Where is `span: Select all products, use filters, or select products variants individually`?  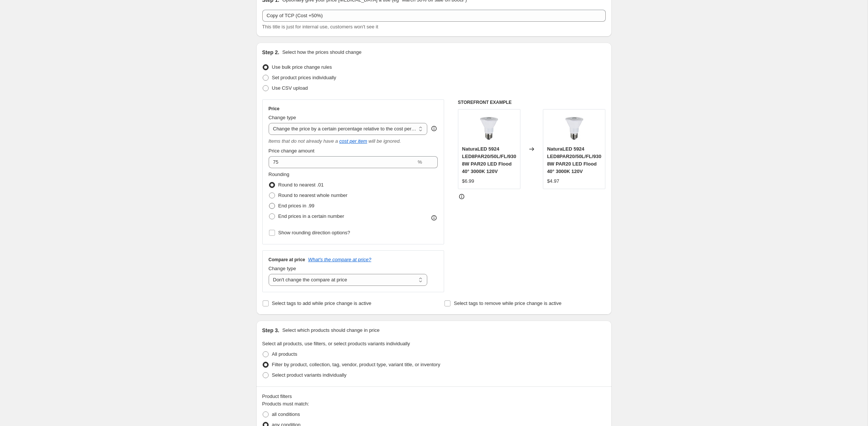 span: Select all products, use filters, or select products variants individually is located at coordinates (336, 344).